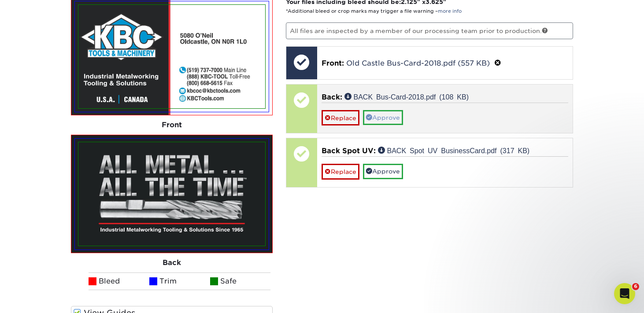 Image resolution: width=644 pixels, height=313 pixels. Describe the element at coordinates (454, 150) in the screenshot. I see `a: BACK Spot UV BusinessCard.pdf (317 KB)` at that location.